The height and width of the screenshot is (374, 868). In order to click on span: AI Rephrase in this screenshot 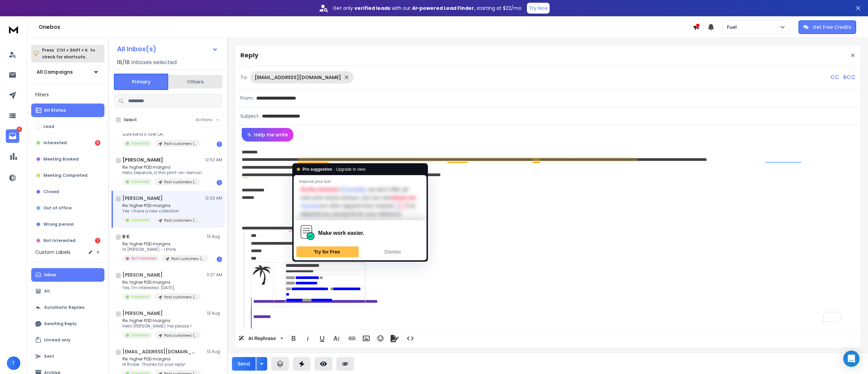, I will do `click(262, 339)`.